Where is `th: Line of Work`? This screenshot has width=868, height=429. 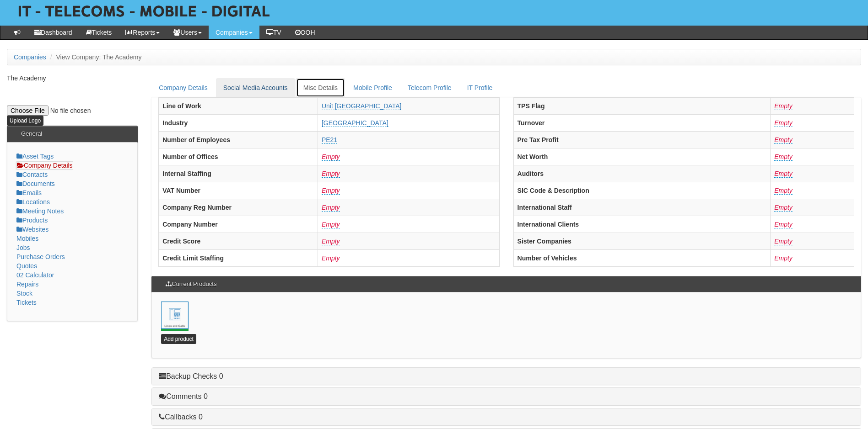 th: Line of Work is located at coordinates (238, 106).